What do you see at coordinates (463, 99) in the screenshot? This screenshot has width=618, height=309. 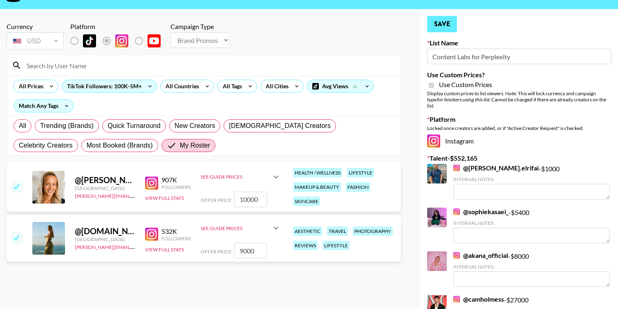 I see `em: for bookers using this list` at bounding box center [463, 99].